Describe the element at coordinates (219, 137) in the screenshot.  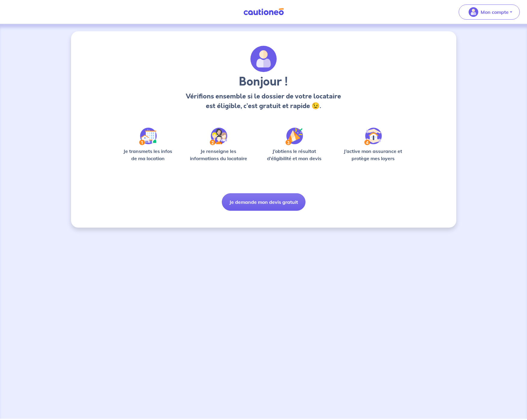
I see `img: /static/c0a346edaed446bb123850d2d04ad552/Step-2.svg` at that location.